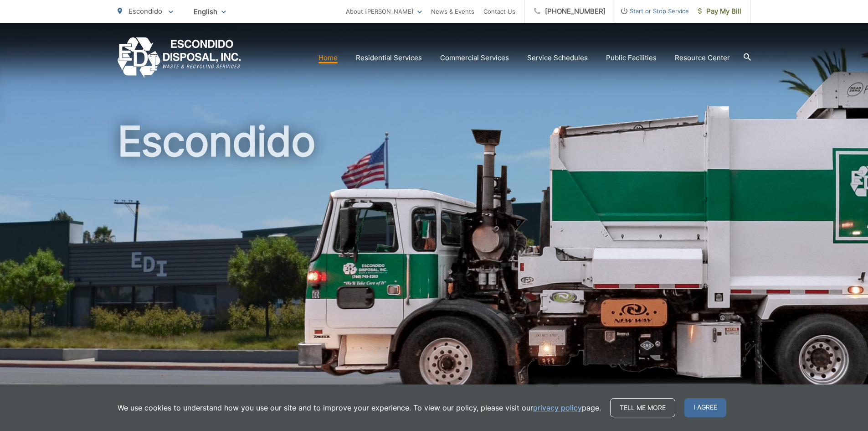  Describe the element at coordinates (557, 408) in the screenshot. I see `a: privacy policy` at that location.